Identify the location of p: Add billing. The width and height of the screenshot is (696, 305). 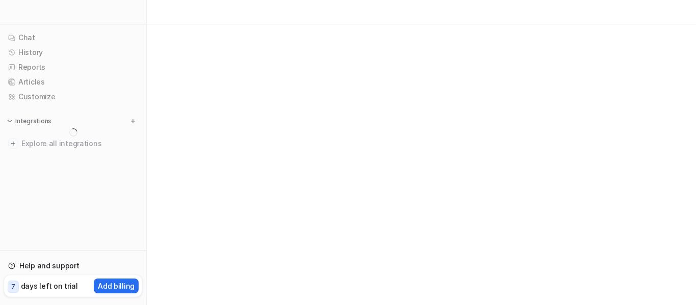
(116, 286).